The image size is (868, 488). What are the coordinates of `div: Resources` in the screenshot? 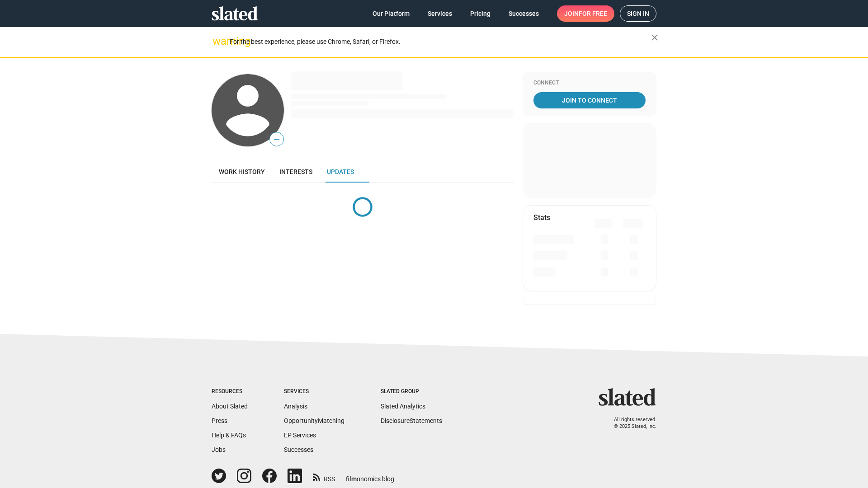 It's located at (230, 392).